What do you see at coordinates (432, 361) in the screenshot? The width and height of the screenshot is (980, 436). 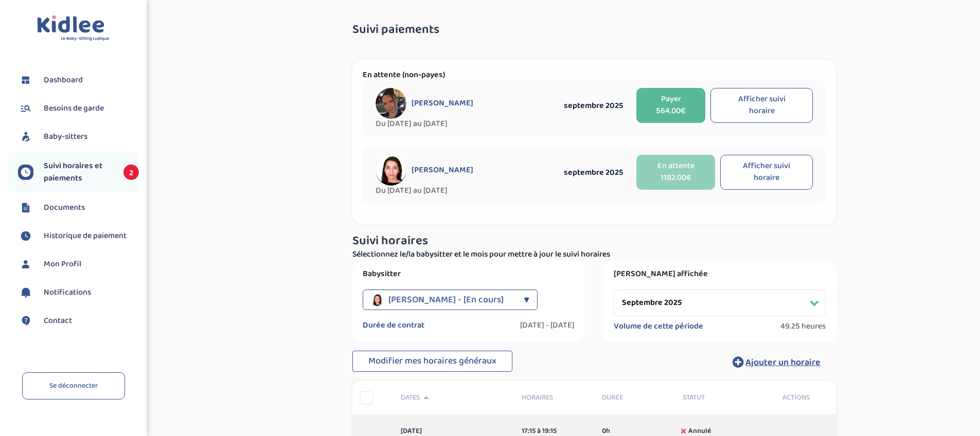 I see `button: Modifier mes horaires généraux` at bounding box center [432, 361].